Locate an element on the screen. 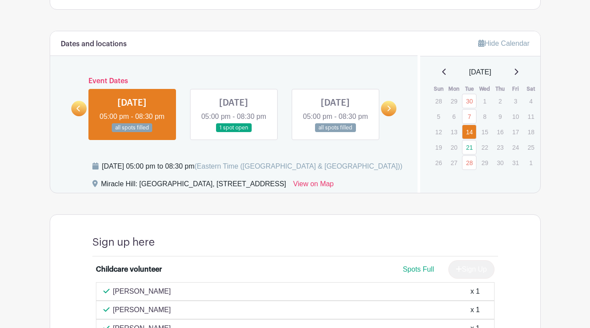  div: Childcare volunteer is located at coordinates (129, 269).